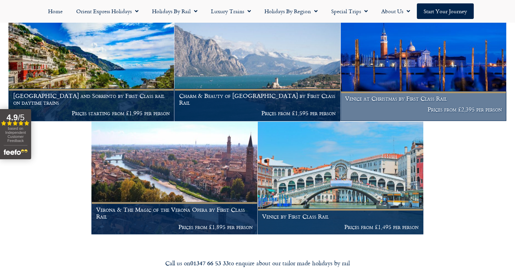 This screenshot has height=268, width=515. Describe the element at coordinates (445, 11) in the screenshot. I see `a: Start your Journey` at that location.